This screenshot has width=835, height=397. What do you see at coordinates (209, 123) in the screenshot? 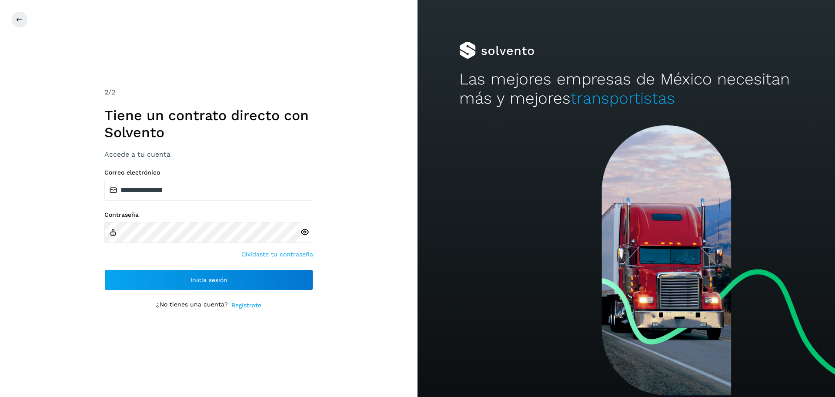
I see `h1: Tiene un contrato directo con Solvento` at bounding box center [209, 123].